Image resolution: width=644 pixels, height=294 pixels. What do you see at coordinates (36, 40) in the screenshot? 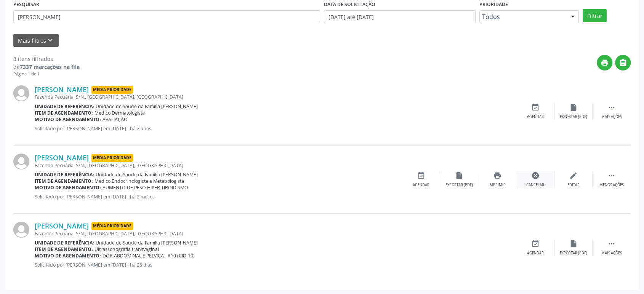
I see `button: Mais filtroskeyboard_arrow_down` at bounding box center [36, 40].